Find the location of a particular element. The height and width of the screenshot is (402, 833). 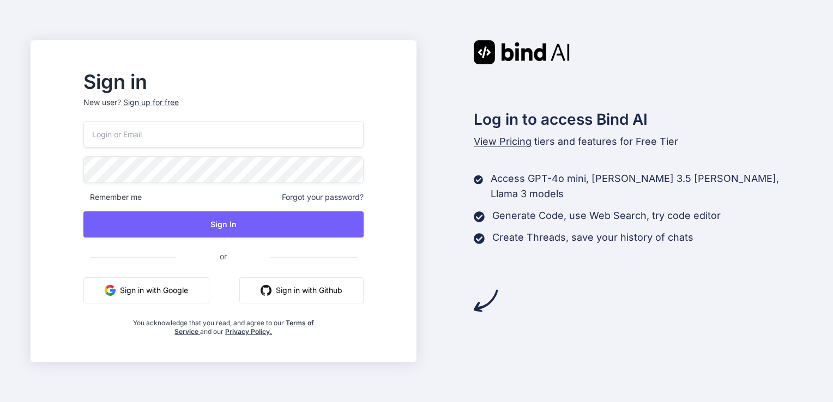

p: Create Threads, save your history of chats is located at coordinates (593, 238).